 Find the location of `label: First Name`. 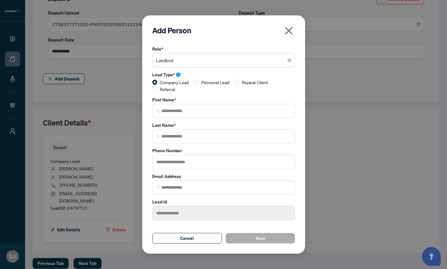

label: First Name is located at coordinates (224, 100).